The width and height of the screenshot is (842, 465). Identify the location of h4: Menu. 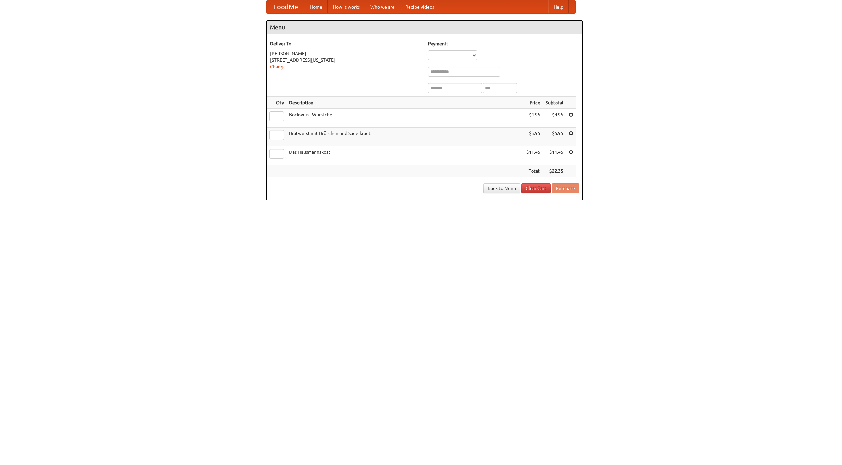
(425, 27).